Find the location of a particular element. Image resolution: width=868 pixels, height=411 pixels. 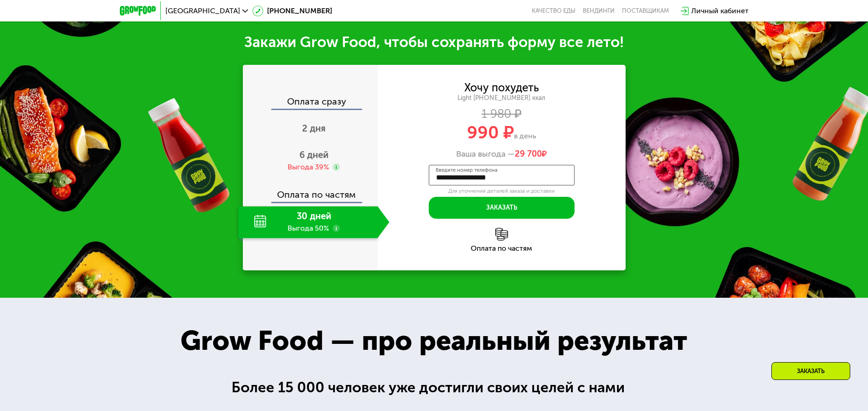

div: Grow Food — про реальный результат is located at coordinates (434, 340).